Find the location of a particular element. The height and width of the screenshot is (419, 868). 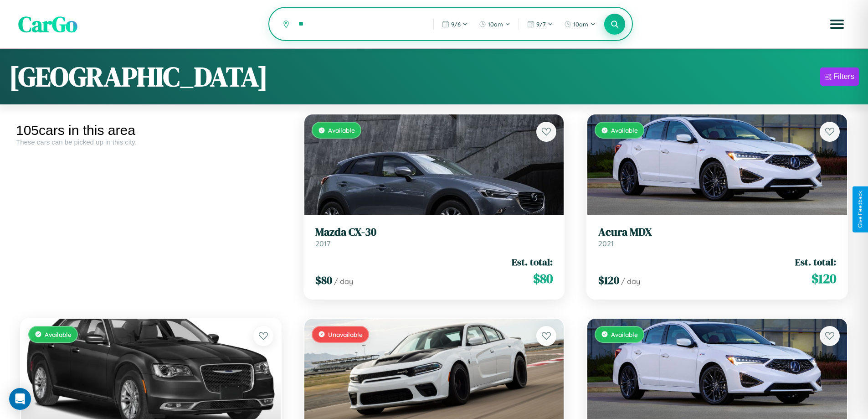

div: Give Feedback is located at coordinates (861, 210).